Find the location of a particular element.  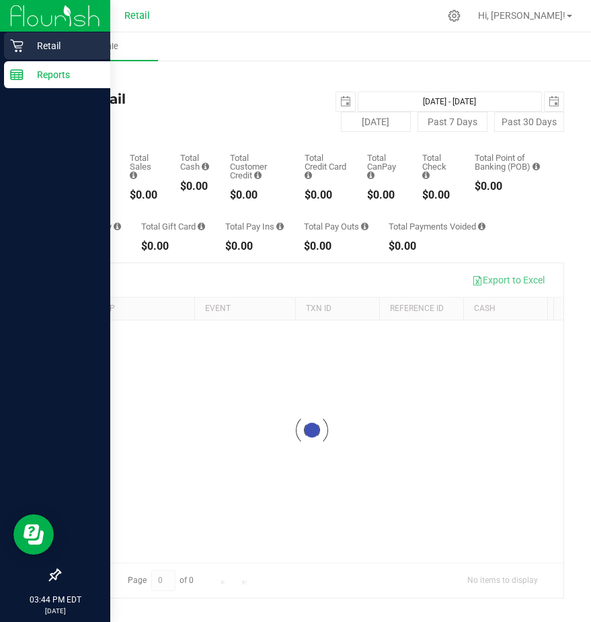

div: Total Customer Credit is located at coordinates (257, 166).